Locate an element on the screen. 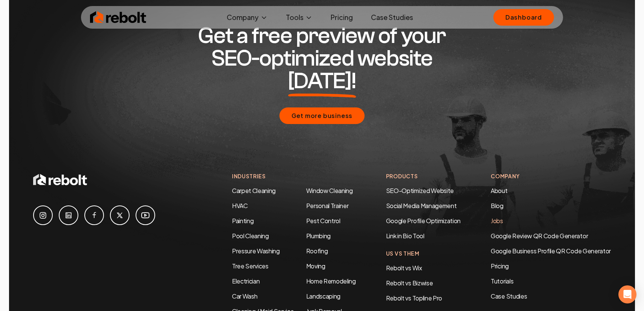 The width and height of the screenshot is (644, 311). a: Tutorials is located at coordinates (550, 281).